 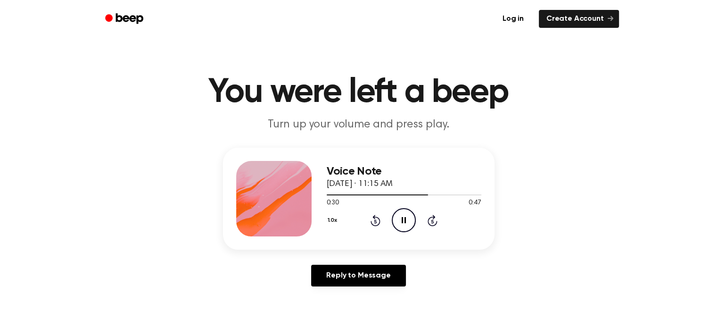 What do you see at coordinates (513, 19) in the screenshot?
I see `a: Log in` at bounding box center [513, 19].